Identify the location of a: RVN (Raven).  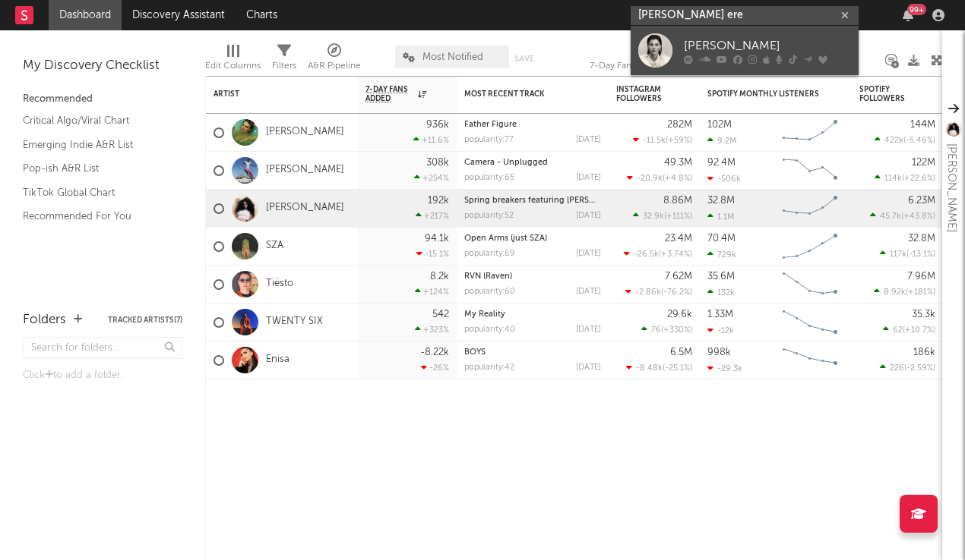
(488, 276).